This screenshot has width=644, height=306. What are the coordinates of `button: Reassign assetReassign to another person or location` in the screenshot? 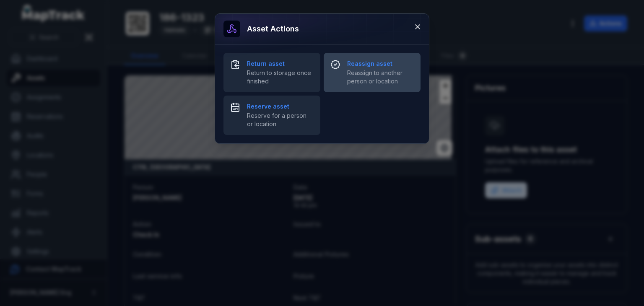 It's located at (372, 72).